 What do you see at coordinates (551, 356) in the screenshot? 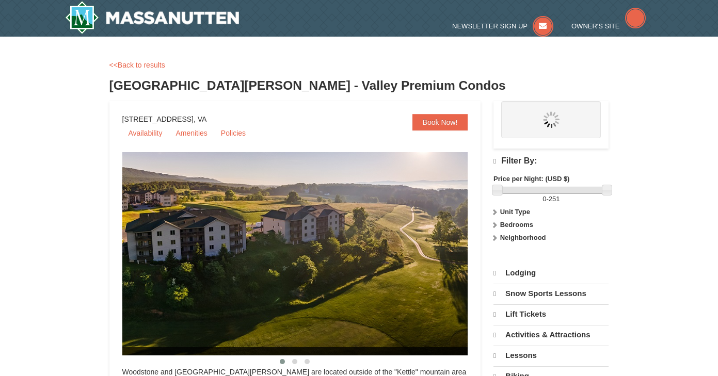
I see `a: Lessons` at bounding box center [551, 356].